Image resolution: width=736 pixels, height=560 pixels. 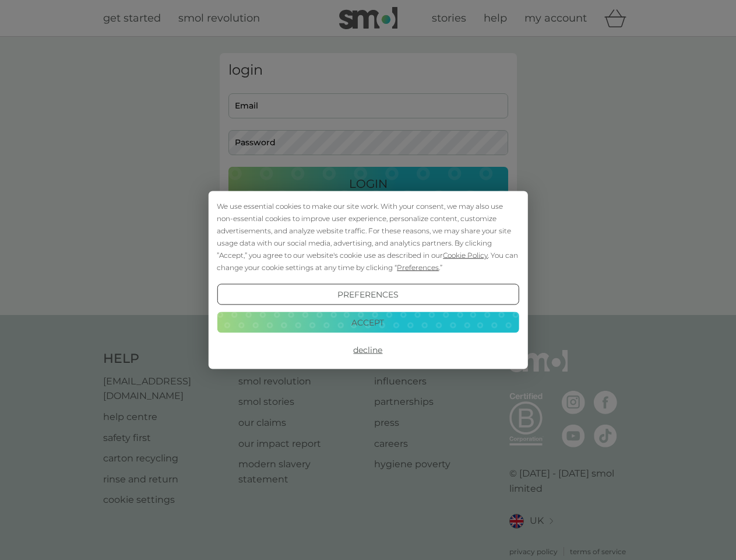 I want to click on button: Accept, so click(x=368, y=322).